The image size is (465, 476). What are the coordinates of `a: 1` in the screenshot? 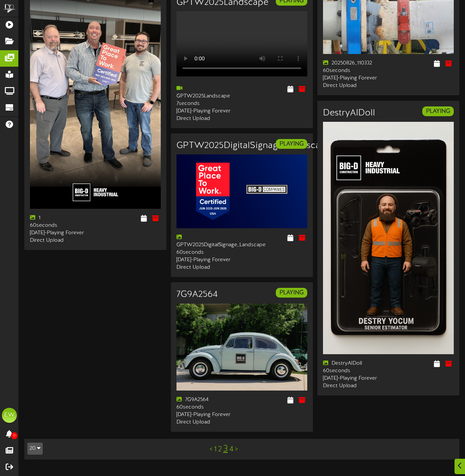 It's located at (215, 449).